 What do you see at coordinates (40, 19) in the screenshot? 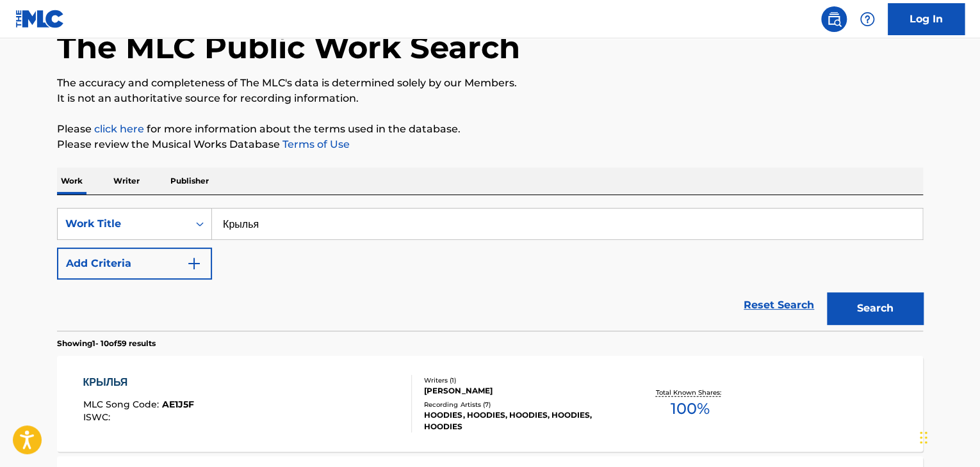
I see `img: MLC Logo` at bounding box center [40, 19].